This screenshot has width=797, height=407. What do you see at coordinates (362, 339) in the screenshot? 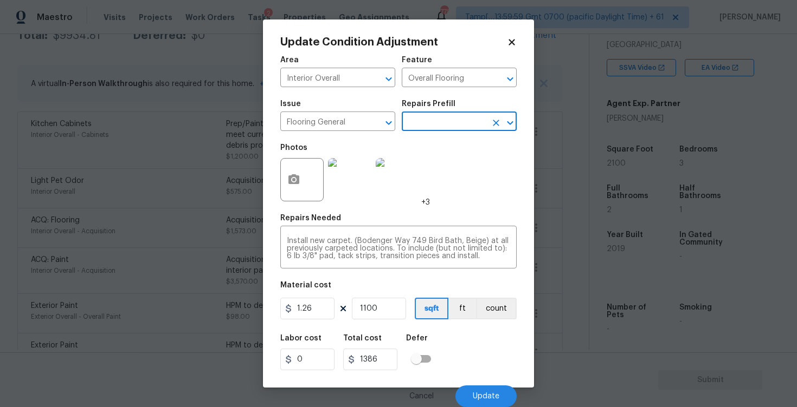
I see `h5: Total cost` at bounding box center [362, 339].